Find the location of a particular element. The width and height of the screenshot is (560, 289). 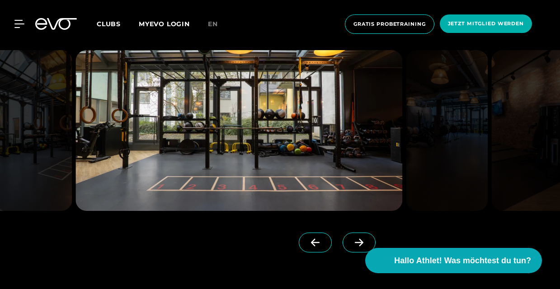

button: Hallo Athlet! Was möchtest du tun? is located at coordinates (453, 261).